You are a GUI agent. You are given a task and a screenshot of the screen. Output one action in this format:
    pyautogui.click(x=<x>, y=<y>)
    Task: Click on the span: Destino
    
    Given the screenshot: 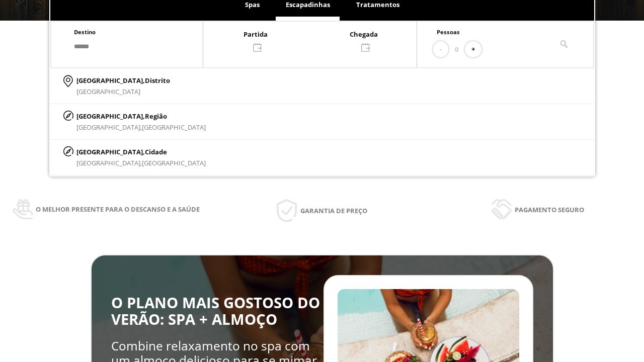 What is the action you would take?
    pyautogui.click(x=84, y=31)
    